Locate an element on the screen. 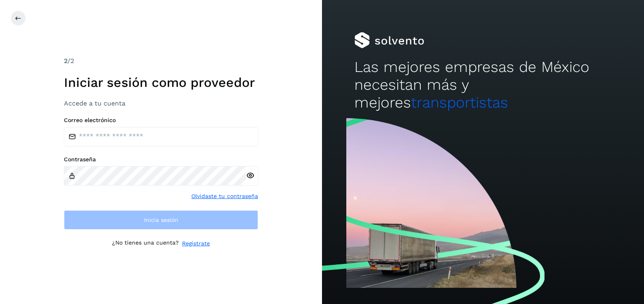  h1: Iniciar sesión como proveedor is located at coordinates (161, 83).